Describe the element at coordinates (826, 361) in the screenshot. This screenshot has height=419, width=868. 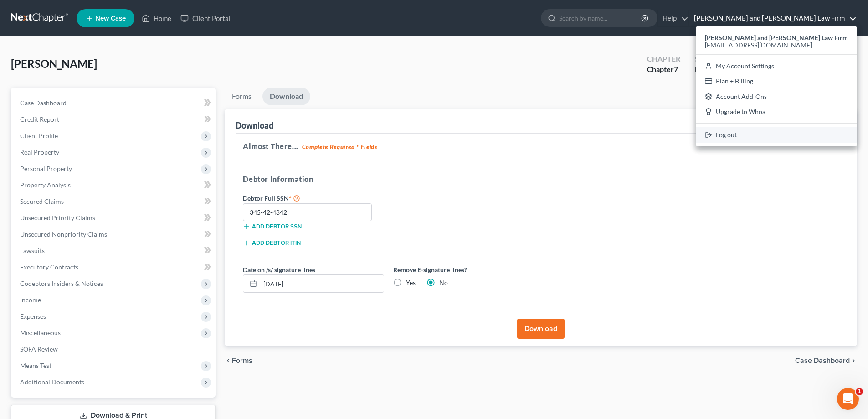
I see `a: Case Dashboard chevron_right` at that location.